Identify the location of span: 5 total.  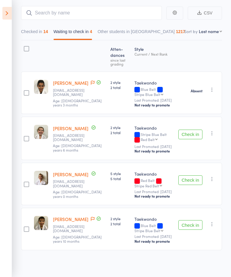
(120, 178).